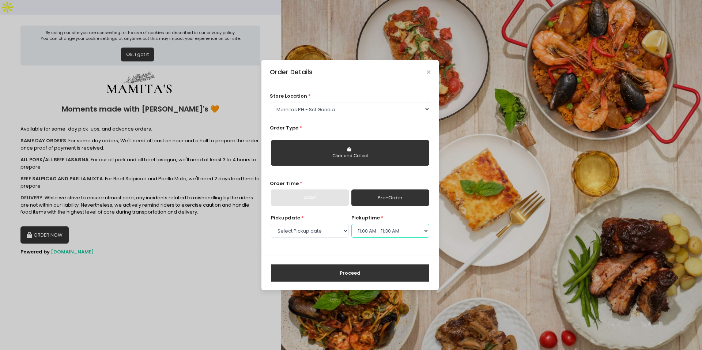  What do you see at coordinates (284, 128) in the screenshot?
I see `span: Order Type` at bounding box center [284, 128].